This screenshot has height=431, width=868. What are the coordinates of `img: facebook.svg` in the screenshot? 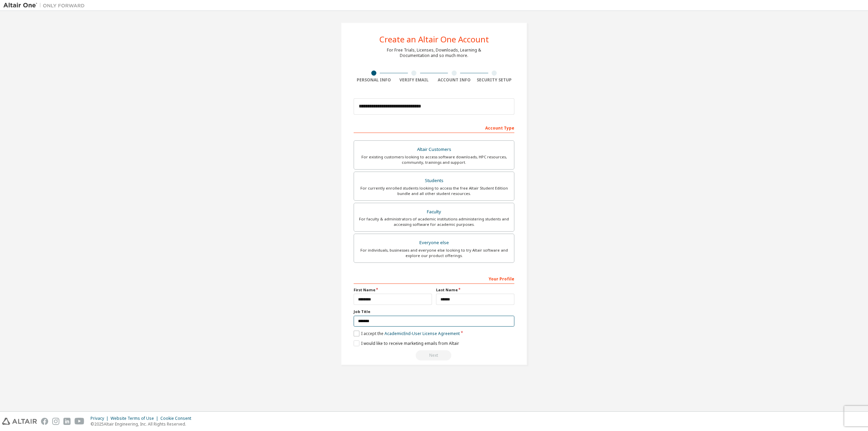 It's located at (44, 421).